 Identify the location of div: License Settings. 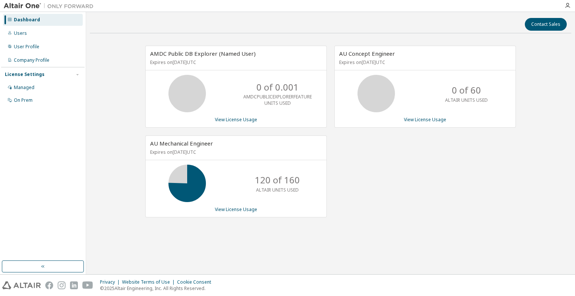
(25, 74).